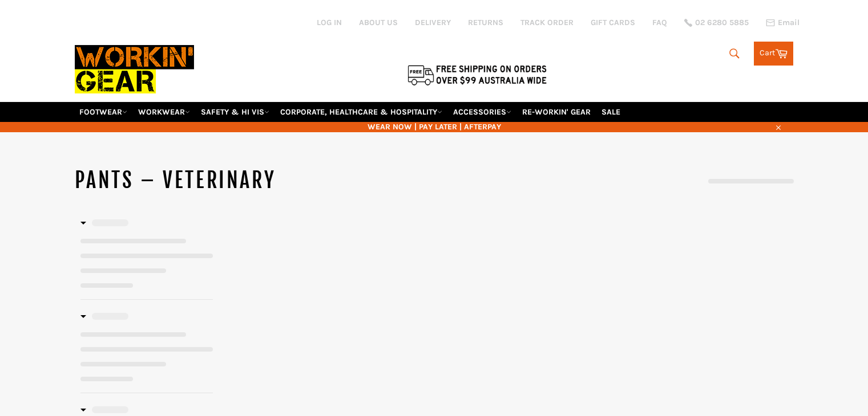 This screenshot has width=868, height=416. Describe the element at coordinates (547, 22) in the screenshot. I see `a: TRACK ORDER` at that location.